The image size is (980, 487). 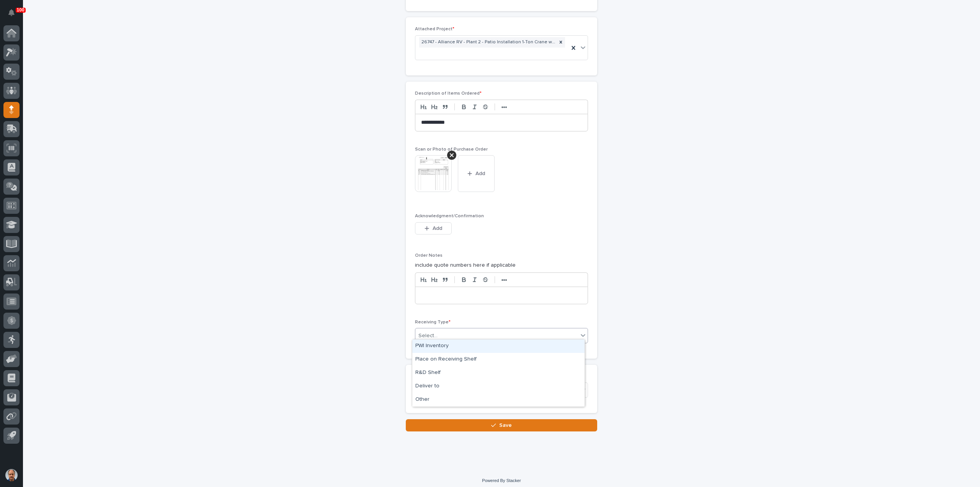 I want to click on div: R&D Shelf, so click(x=498, y=373).